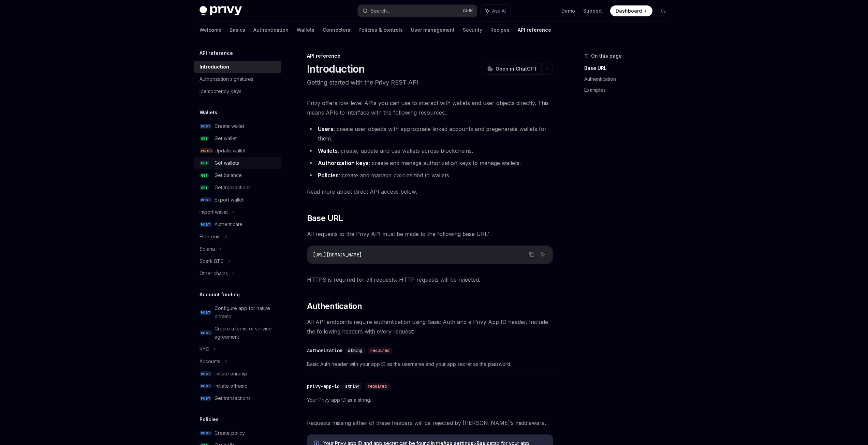  What do you see at coordinates (430, 326) in the screenshot?
I see `span: All API endpoints require authentication using Basic Auth and a Privy App ID header. Include the ...` at bounding box center [430, 326].